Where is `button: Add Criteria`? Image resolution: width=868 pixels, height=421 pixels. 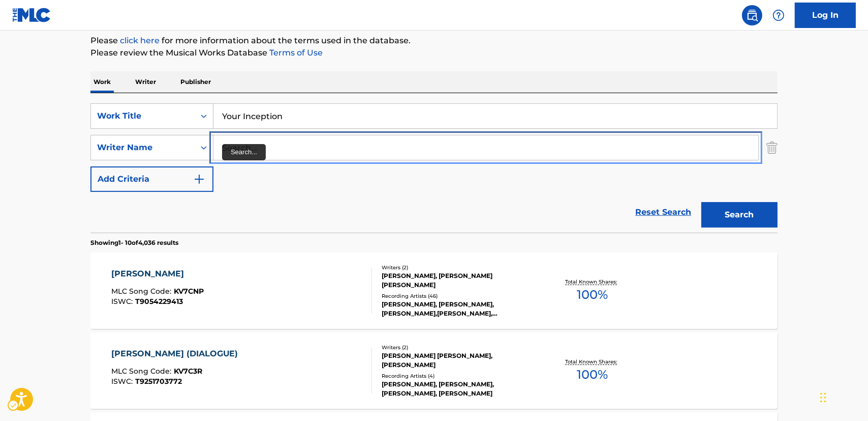
button: Add Criteria is located at coordinates (152, 179).